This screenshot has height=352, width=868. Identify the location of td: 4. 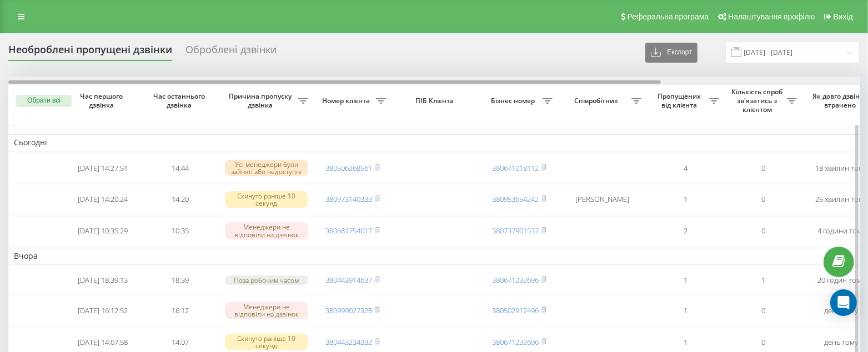
(686, 168).